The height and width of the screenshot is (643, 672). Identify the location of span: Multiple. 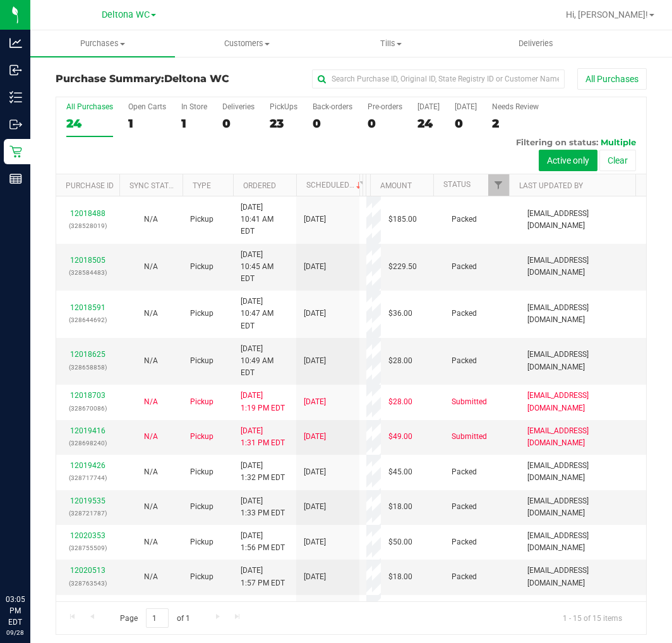
(619, 142).